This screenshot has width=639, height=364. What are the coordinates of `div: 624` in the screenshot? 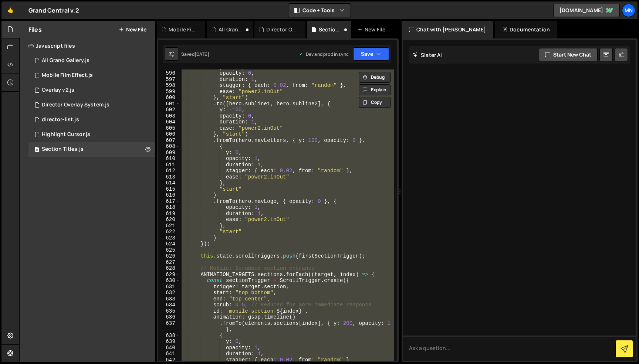 It's located at (169, 244).